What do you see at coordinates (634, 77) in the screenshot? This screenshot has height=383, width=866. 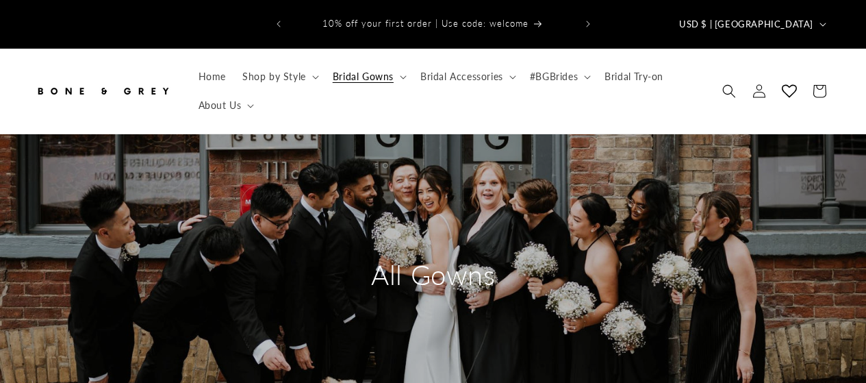 I see `a: Bridal Try-on` at bounding box center [634, 77].